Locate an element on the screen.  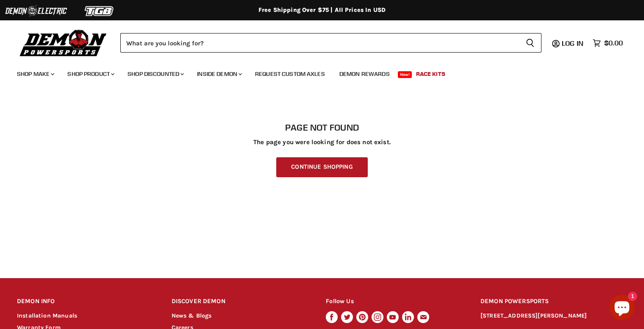
h1: Page not found is located at coordinates (322, 127).